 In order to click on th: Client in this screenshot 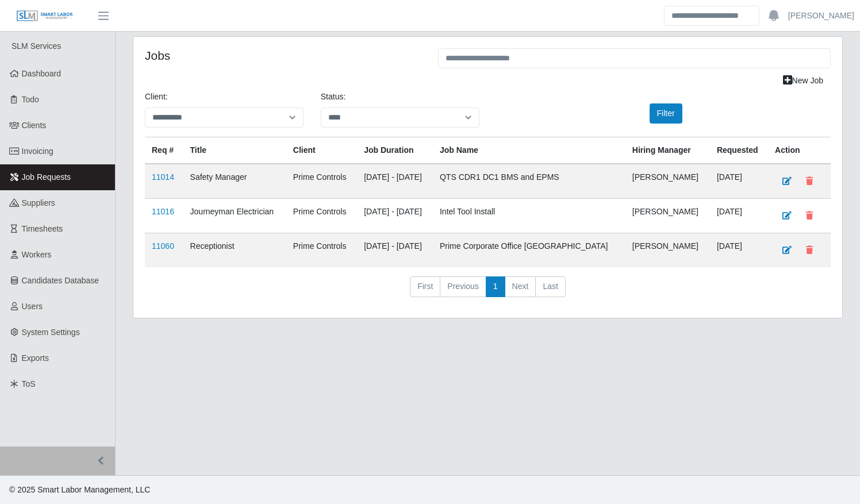, I will do `click(321, 150)`.